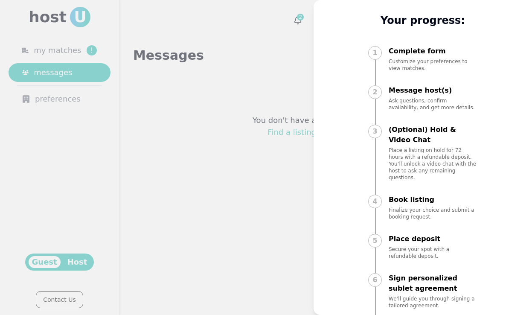 The width and height of the screenshot is (532, 315). I want to click on div: 2, so click(375, 92).